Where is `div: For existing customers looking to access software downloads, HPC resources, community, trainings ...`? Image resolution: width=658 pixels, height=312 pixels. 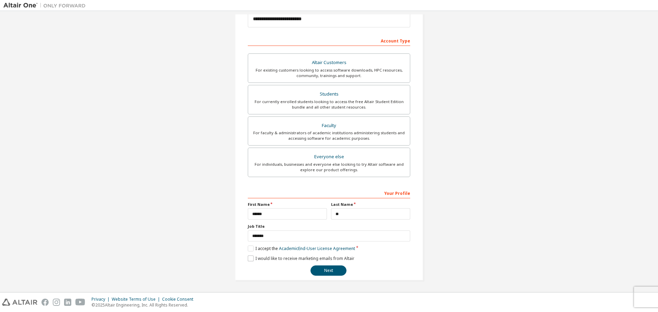
div: For existing customers looking to access software downloads, HPC resources, community, trainings ... is located at coordinates (329, 73).